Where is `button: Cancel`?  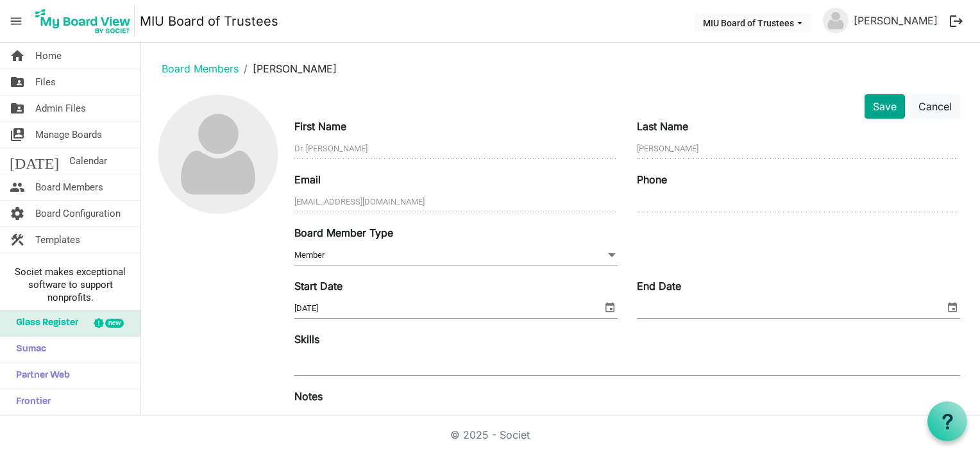 button: Cancel is located at coordinates (935, 106).